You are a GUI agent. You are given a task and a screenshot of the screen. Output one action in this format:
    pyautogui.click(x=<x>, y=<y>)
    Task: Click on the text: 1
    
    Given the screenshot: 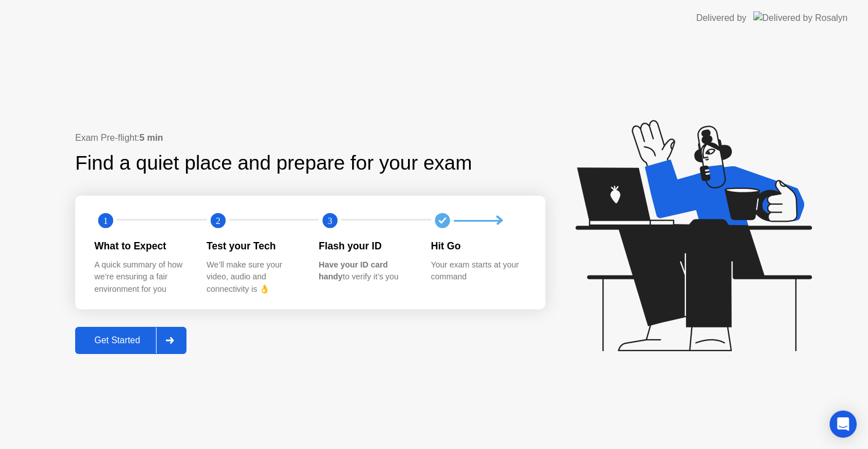 What is the action you would take?
    pyautogui.click(x=106, y=221)
    